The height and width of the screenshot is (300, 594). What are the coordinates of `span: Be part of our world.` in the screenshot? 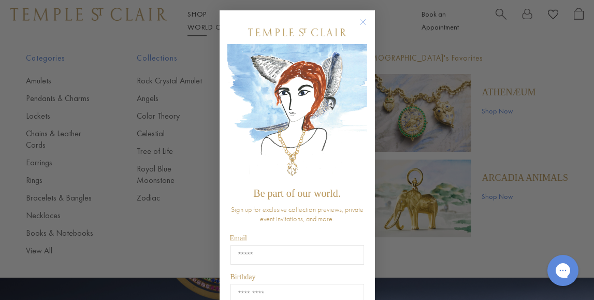 It's located at (297, 193).